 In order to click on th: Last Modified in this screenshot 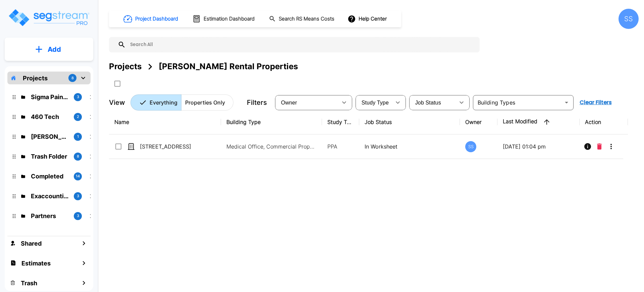, I will do `click(538, 122)`.